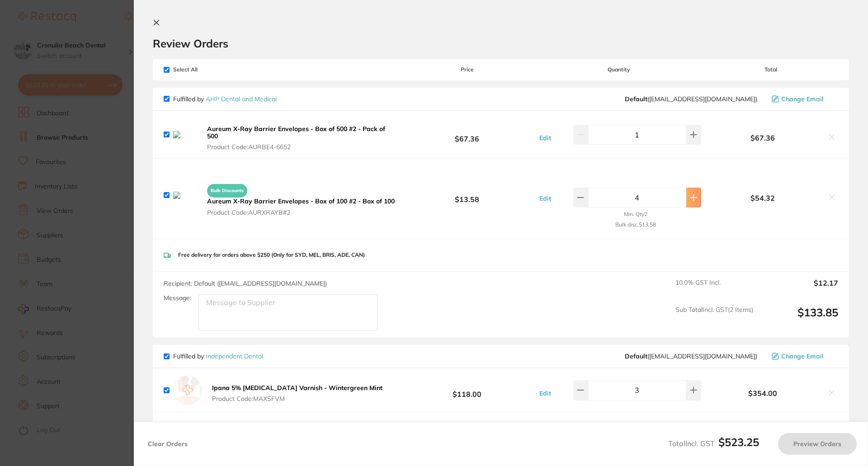 This screenshot has height=466, width=868. What do you see at coordinates (713, 444) in the screenshot?
I see `span: Total Incl. GST` at bounding box center [713, 444].